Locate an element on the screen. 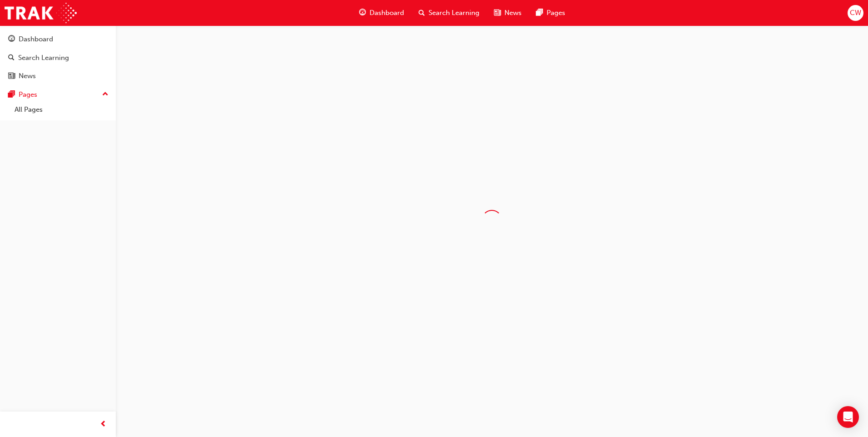  span: News is located at coordinates (513, 13).